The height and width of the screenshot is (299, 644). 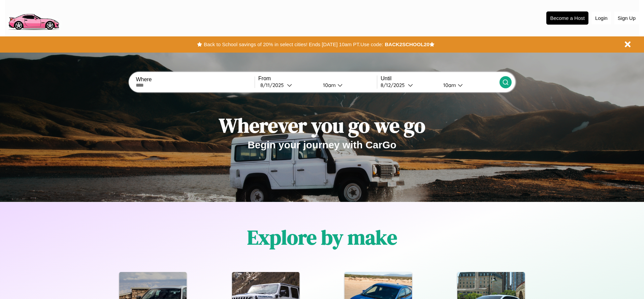 What do you see at coordinates (33, 18) in the screenshot?
I see `img: logo` at bounding box center [33, 18].